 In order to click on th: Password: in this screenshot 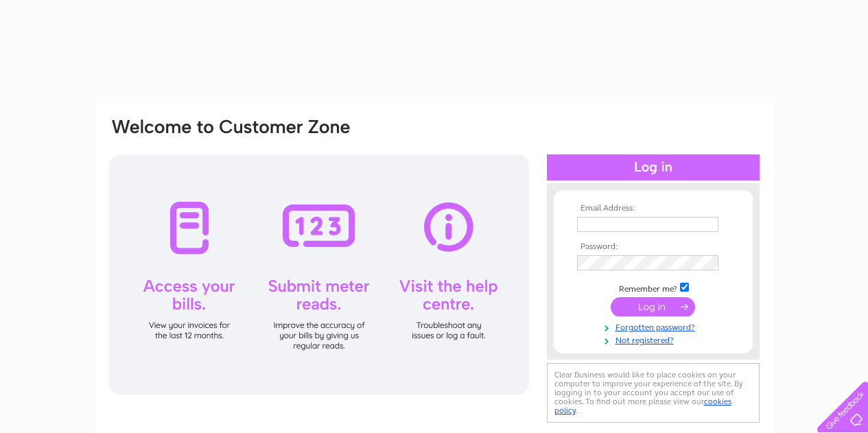, I will do `click(654, 247)`.